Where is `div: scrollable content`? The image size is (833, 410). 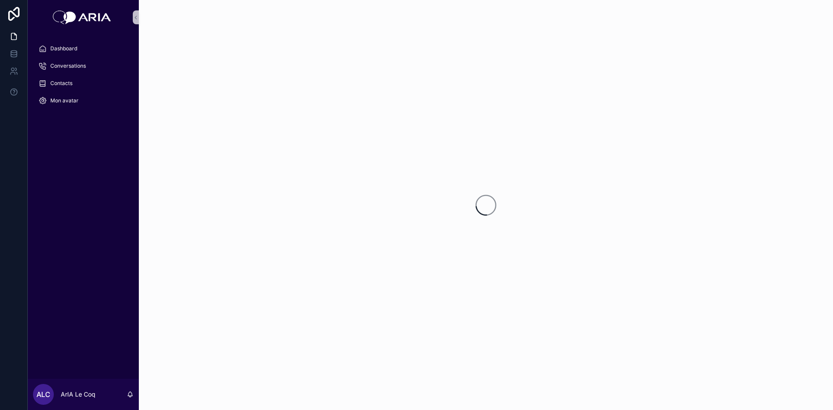
div: scrollable content is located at coordinates (83, 77).